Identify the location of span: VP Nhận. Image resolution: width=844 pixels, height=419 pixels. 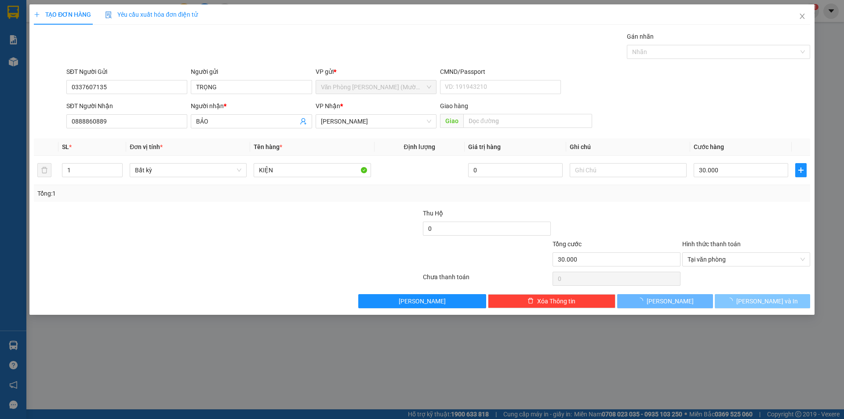
(328, 106).